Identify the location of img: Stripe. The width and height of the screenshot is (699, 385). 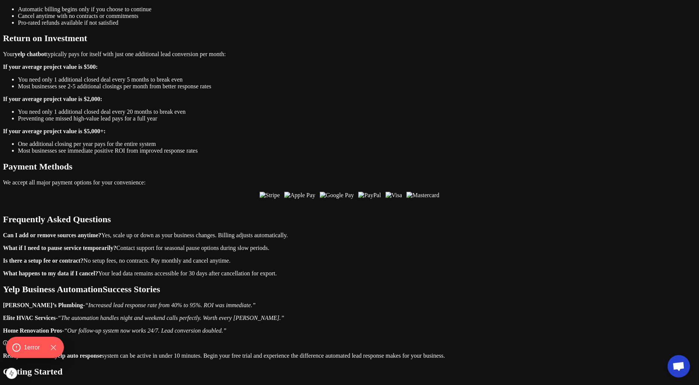
(270, 199).